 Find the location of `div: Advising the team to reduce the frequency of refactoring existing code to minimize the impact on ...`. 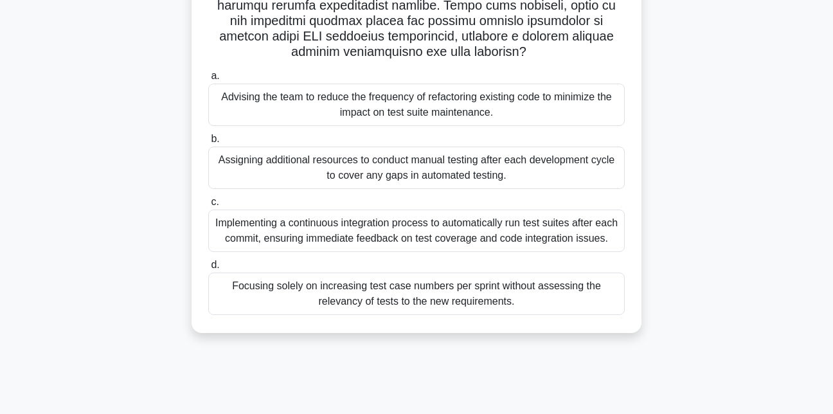

div: Advising the team to reduce the frequency of refactoring existing code to minimize the impact on ... is located at coordinates (416, 105).